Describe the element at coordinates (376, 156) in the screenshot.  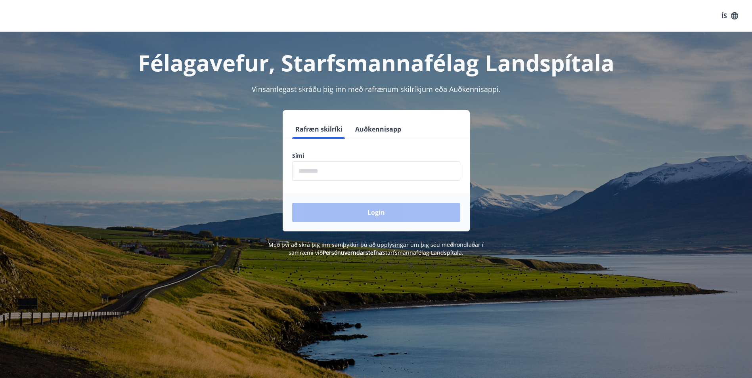
I see `label: Sími` at that location.